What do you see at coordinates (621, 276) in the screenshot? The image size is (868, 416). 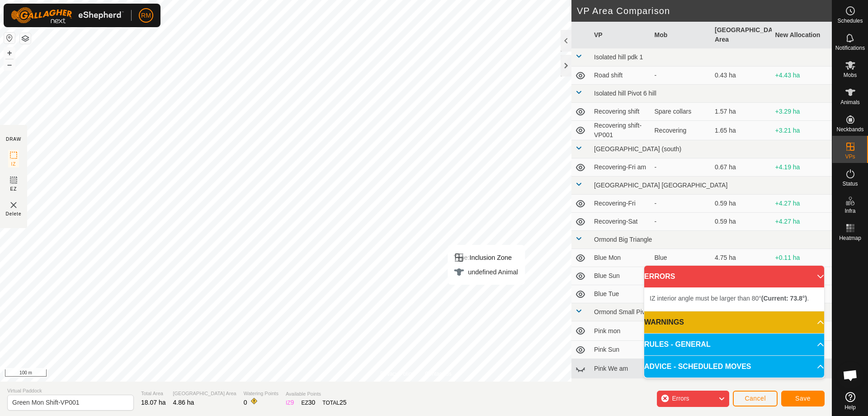 I see `td: Blue Sun` at bounding box center [621, 276].